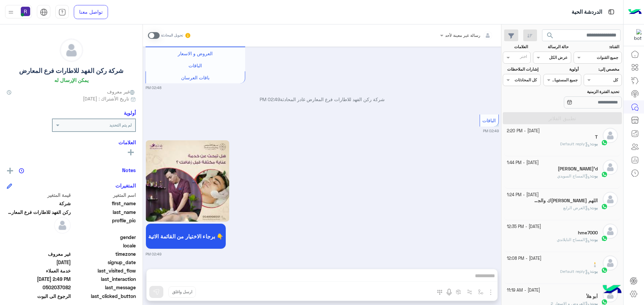 The height and width of the screenshot is (305, 644). Describe the element at coordinates (11, 12) in the screenshot. I see `img: profile` at that location.